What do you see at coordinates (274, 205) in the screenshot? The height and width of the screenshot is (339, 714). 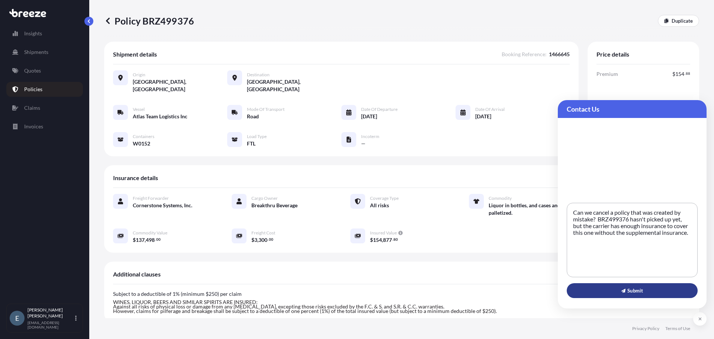 I see `span: Breakthru Beverage` at bounding box center [274, 205].